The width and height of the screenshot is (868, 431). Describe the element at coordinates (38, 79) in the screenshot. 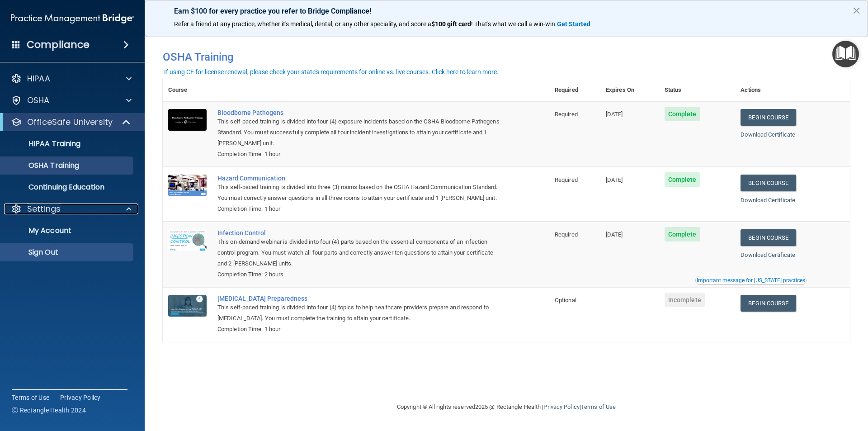

I see `p: HIPAA` at that location.